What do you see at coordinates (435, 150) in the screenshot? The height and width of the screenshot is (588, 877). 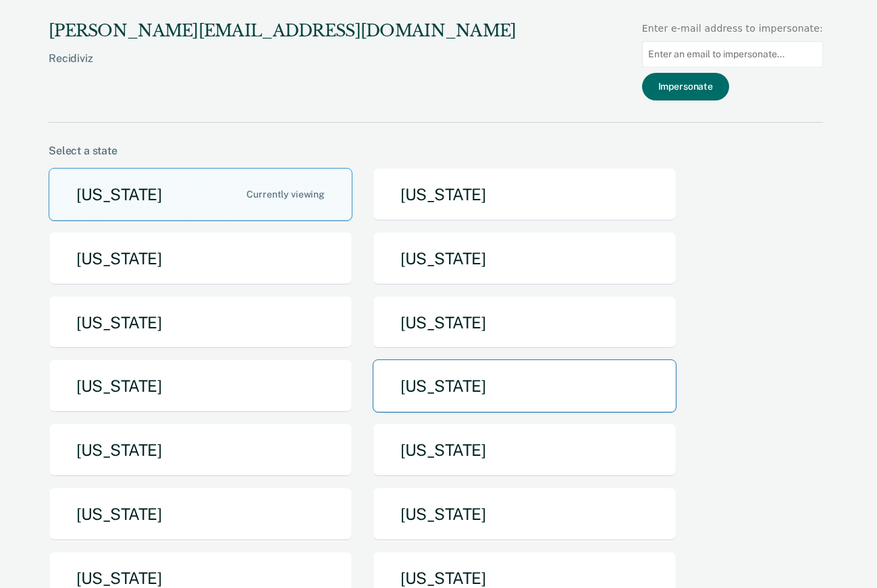 I see `div: Select a state` at bounding box center [435, 150].